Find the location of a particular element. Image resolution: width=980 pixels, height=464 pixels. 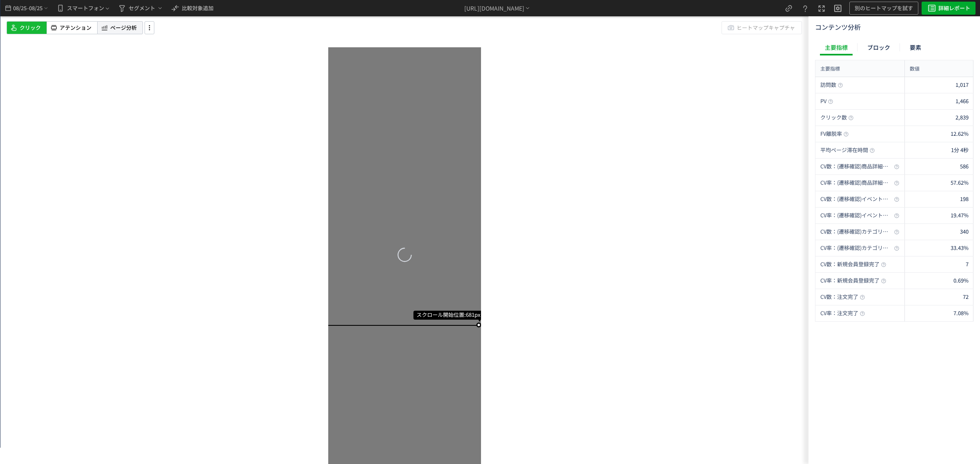

span: クリック is located at coordinates (30, 27).